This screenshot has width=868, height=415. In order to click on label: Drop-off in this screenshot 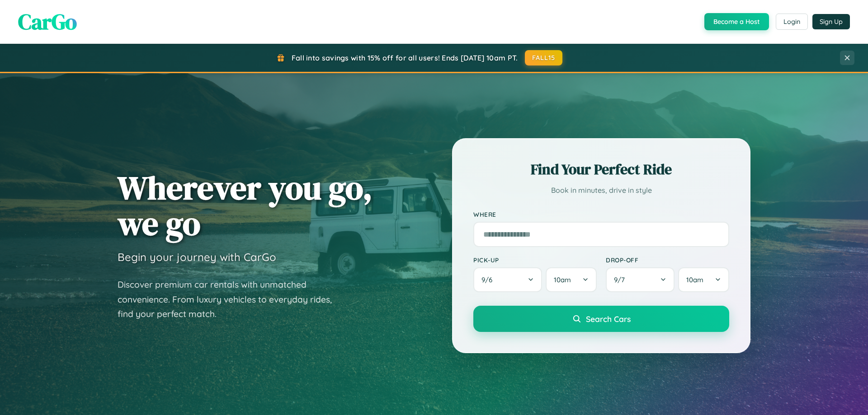, I will do `click(667, 259)`.